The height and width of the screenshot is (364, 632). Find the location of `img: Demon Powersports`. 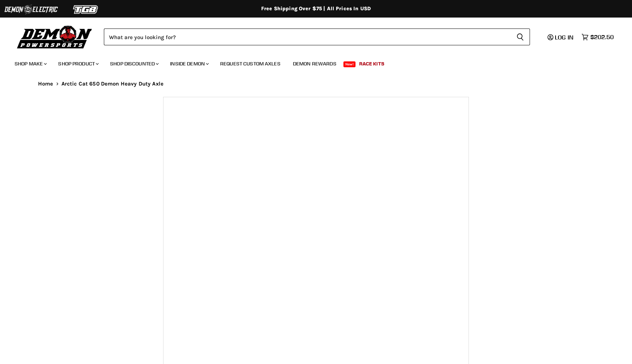

img: Demon Powersports is located at coordinates (54, 37).